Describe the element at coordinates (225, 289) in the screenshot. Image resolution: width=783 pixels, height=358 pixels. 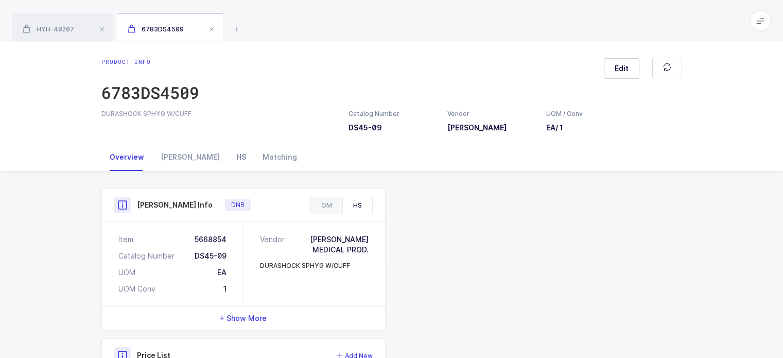
I see `div: 1` at that location.